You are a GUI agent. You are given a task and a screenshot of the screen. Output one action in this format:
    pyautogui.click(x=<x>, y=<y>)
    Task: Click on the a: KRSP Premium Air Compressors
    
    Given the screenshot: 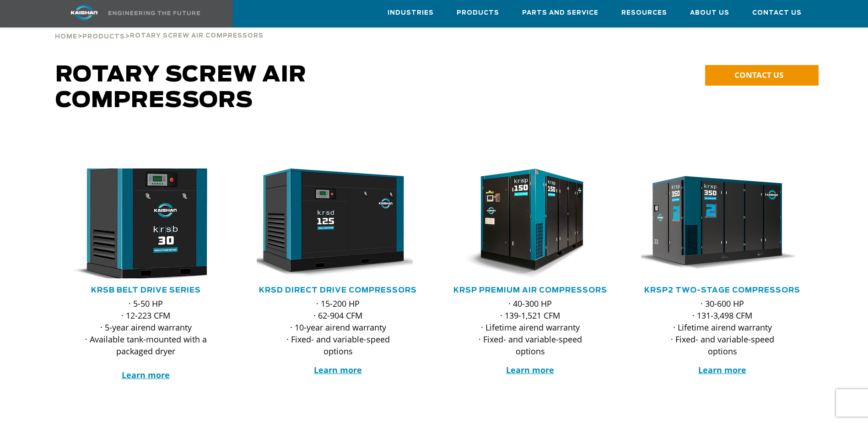 What is the action you would take?
    pyautogui.click(x=530, y=290)
    